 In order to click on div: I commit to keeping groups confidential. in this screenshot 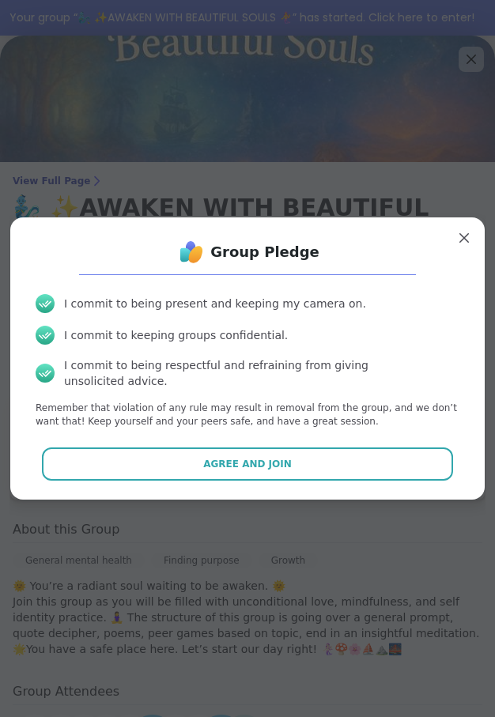, I will do `click(175, 335)`.